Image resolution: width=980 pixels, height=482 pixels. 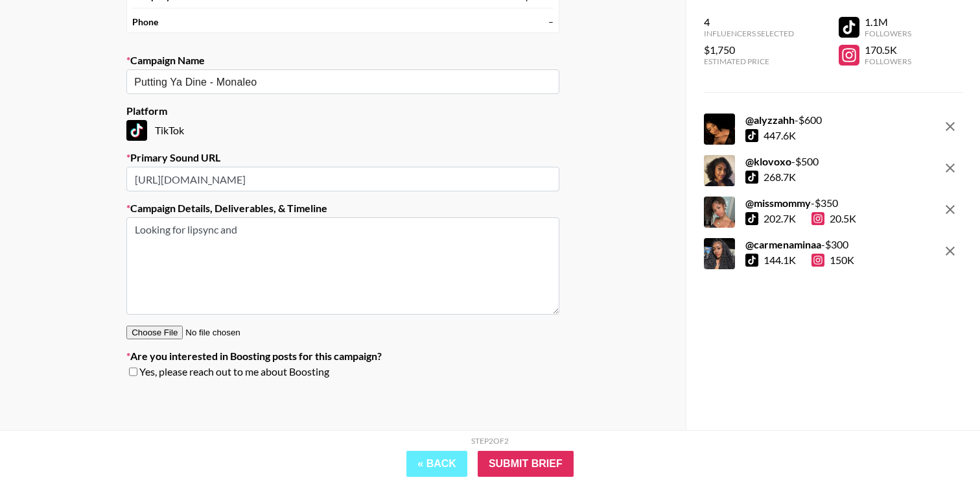 I want to click on div: Step 2 of 2, so click(x=490, y=440).